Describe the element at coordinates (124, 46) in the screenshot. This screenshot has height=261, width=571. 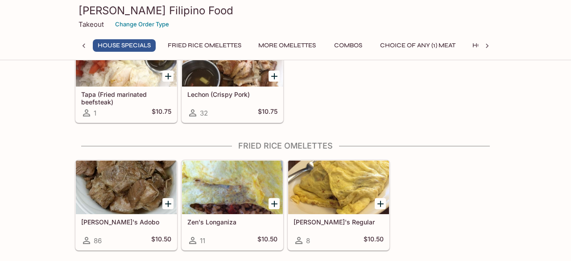
I see `button: House Specials` at that location.